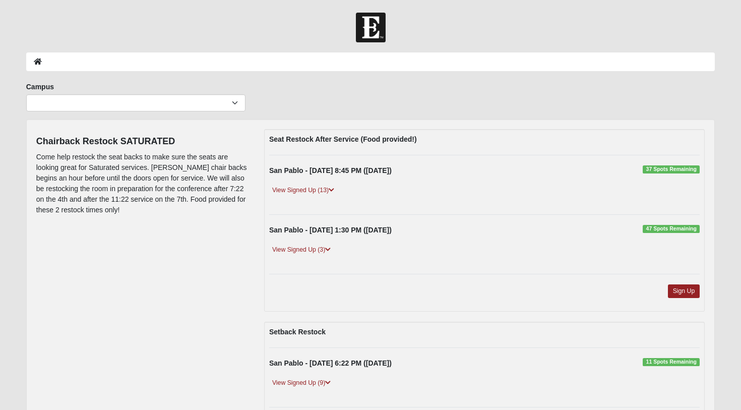 This screenshot has width=741, height=410. Describe the element at coordinates (343, 139) in the screenshot. I see `strong: Seat Restock After Service (Food provided!)` at that location.